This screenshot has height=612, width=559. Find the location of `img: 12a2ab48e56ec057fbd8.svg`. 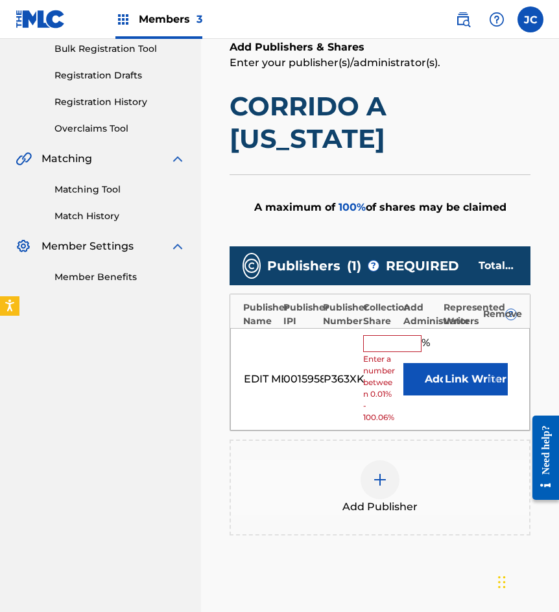

img: 12a2ab48e56ec057fbd8.svg is located at coordinates (494, 379).